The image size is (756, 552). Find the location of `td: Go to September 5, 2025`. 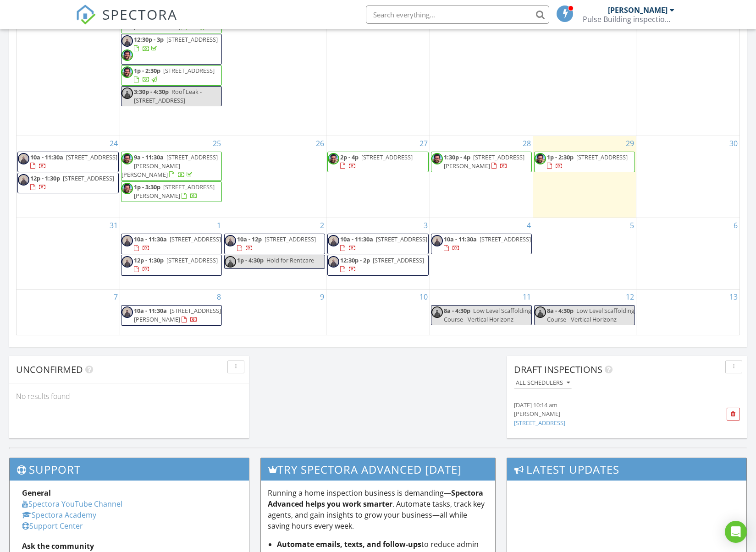

td: Go to September 5, 2025 is located at coordinates (584, 253).